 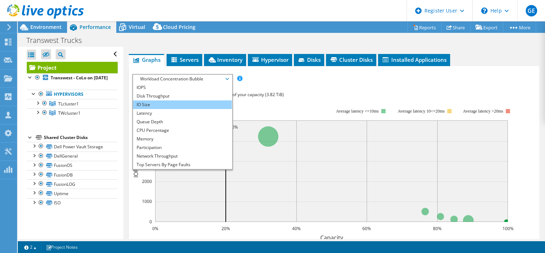 What do you see at coordinates (456, 27) in the screenshot?
I see `a: Share` at bounding box center [456, 27].